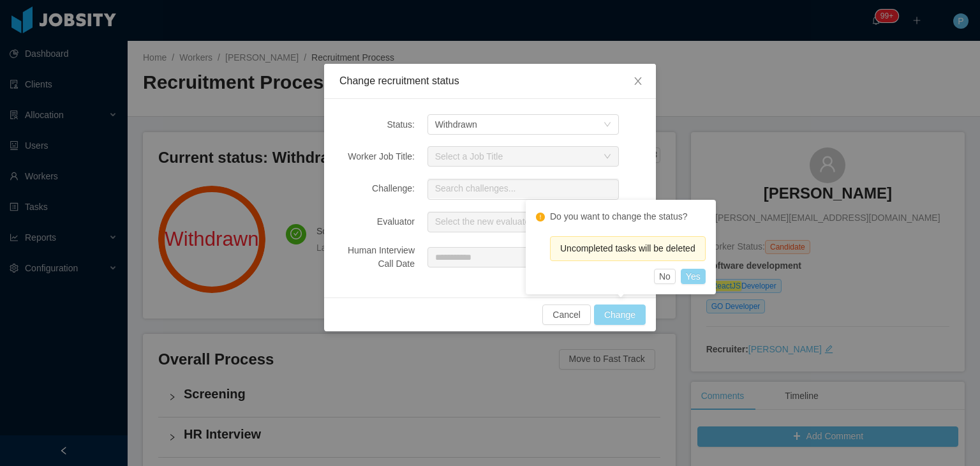 This screenshot has height=466, width=980. What do you see at coordinates (377, 188) in the screenshot?
I see `div: Challenge:` at bounding box center [377, 188].